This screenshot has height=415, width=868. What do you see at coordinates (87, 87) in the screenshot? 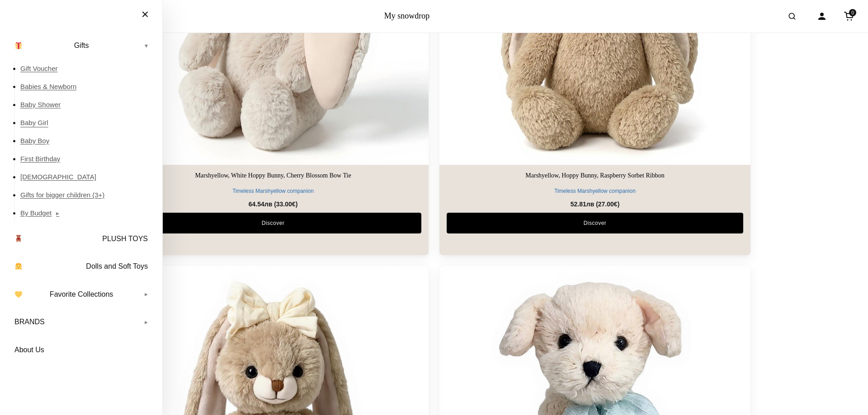
I see `a: Babies & Newborn` at bounding box center [87, 87].